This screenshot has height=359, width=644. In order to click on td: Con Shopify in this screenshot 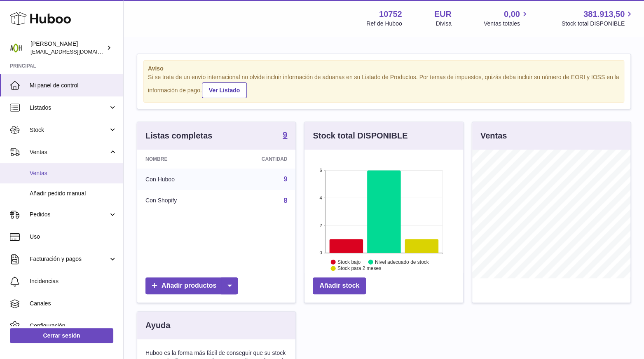, I will do `click(179, 200)`.